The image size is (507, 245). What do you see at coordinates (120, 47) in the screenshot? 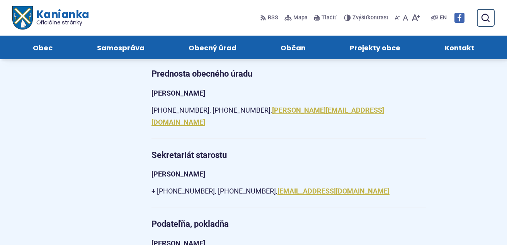
I see `a: Samospráva` at bounding box center [120, 47].